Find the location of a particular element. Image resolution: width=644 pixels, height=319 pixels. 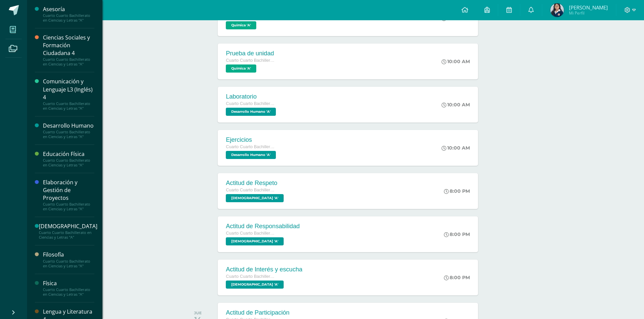

div: Ciencias Sociales y Formación Ciudadana 4 is located at coordinates (69, 45).